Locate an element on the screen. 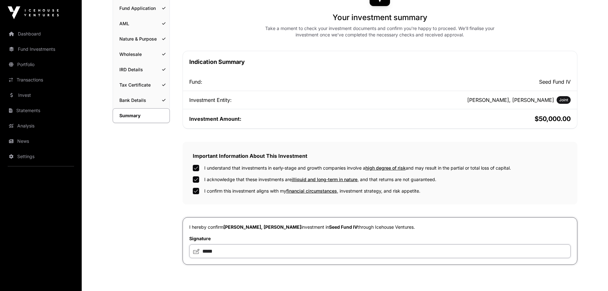  span: Investment Amount: is located at coordinates (215, 119).